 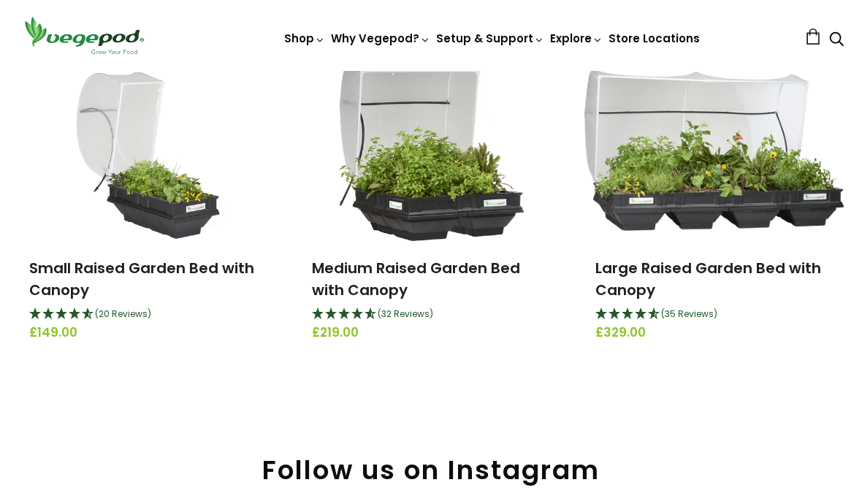 I want to click on span: (20 Reviews), so click(x=123, y=313).